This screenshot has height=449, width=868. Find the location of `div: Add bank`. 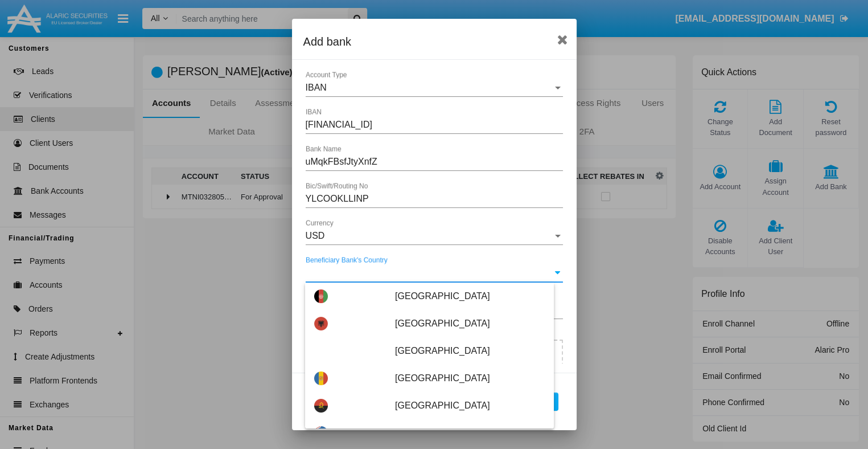

div: Add bank is located at coordinates (435, 41).